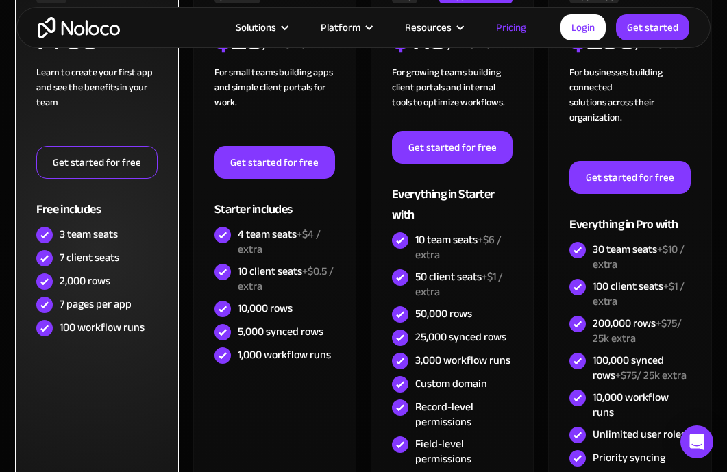  Describe the element at coordinates (286, 279) in the screenshot. I see `div: 10 client seats` at that location.